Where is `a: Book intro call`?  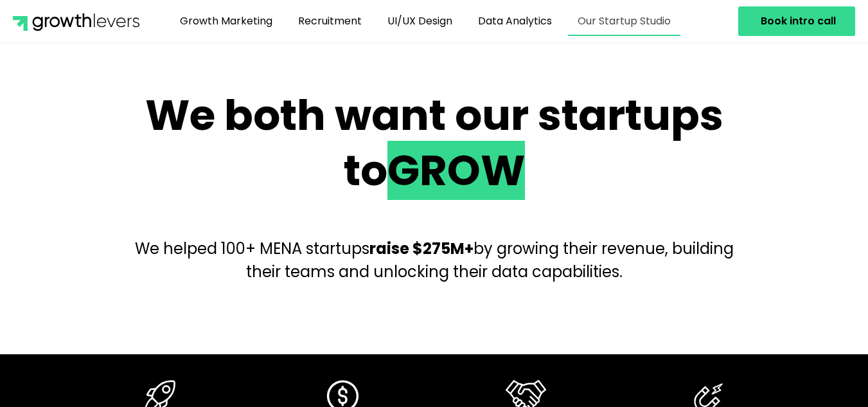
a: Book intro call is located at coordinates (797, 21).